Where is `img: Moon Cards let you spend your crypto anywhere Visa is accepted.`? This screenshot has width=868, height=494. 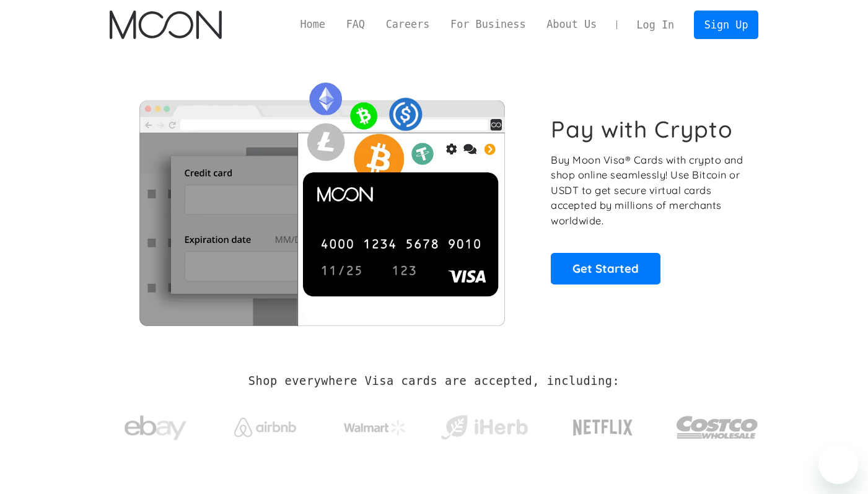
img: Moon Cards let you spend your crypto anywhere Visa is accepted. is located at coordinates (322, 199).